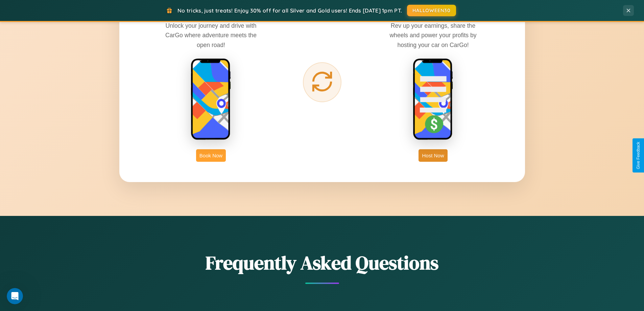 This screenshot has height=311, width=644. What do you see at coordinates (211, 99) in the screenshot?
I see `img: rent phone` at bounding box center [211, 99].